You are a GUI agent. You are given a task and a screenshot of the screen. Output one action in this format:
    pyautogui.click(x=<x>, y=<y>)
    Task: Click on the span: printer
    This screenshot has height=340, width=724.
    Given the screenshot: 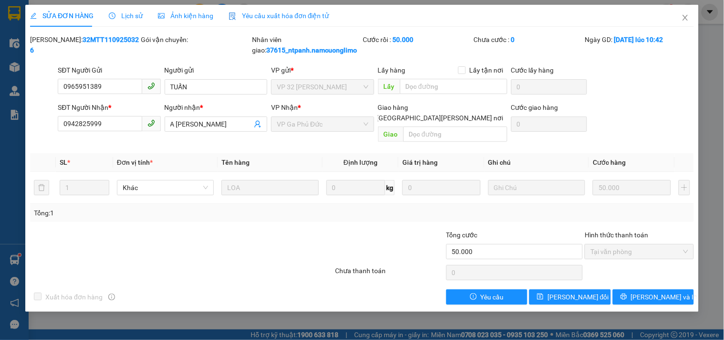 What is the action you would take?
    pyautogui.click(x=624, y=297)
    